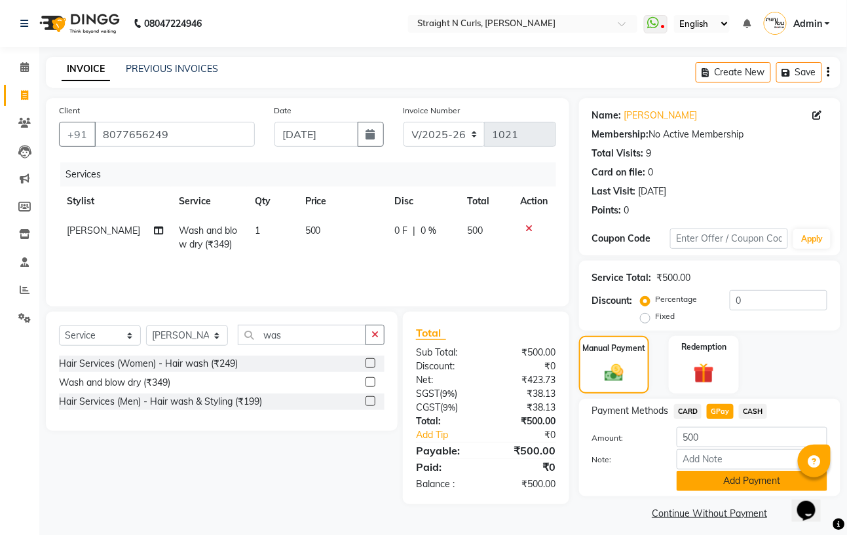 The image size is (847, 535). Describe the element at coordinates (625, 438) in the screenshot. I see `label: Amount:` at that location.